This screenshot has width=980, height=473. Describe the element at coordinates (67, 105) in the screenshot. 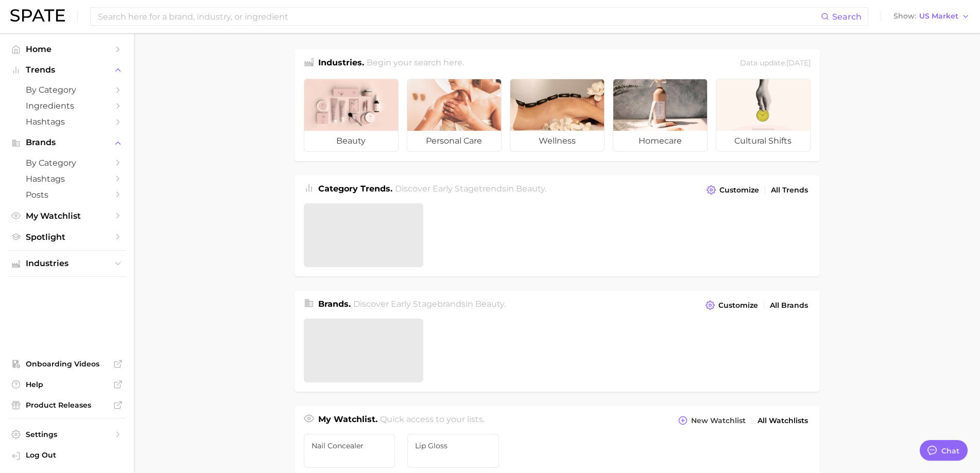

I see `span: Ingredients` at that location.